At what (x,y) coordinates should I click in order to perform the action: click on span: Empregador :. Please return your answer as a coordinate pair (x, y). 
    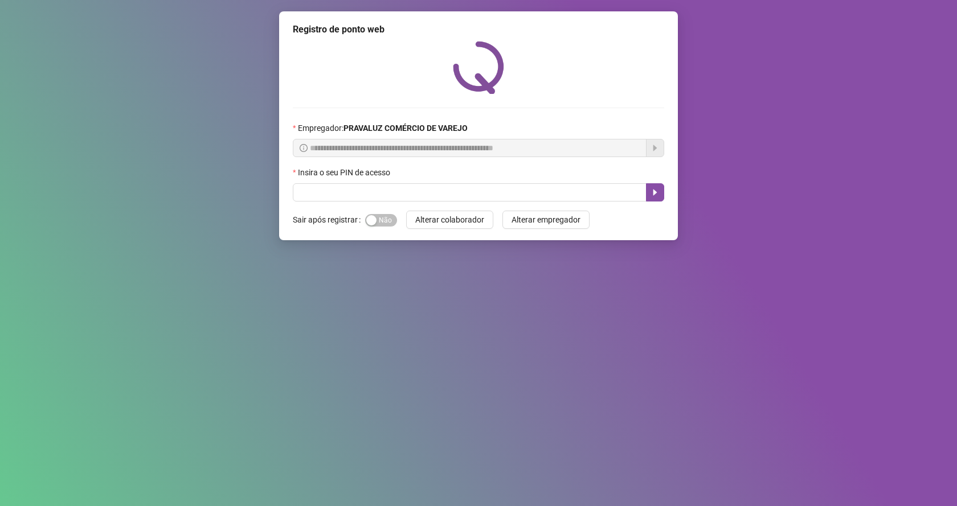
    Looking at the image, I should click on (383, 128).